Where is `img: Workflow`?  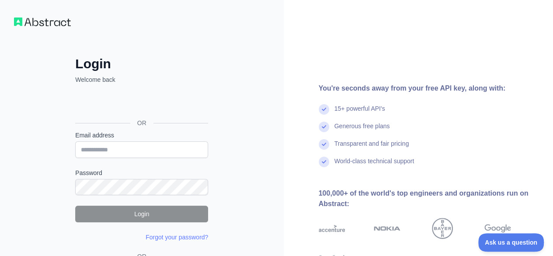 img: Workflow is located at coordinates (42, 22).